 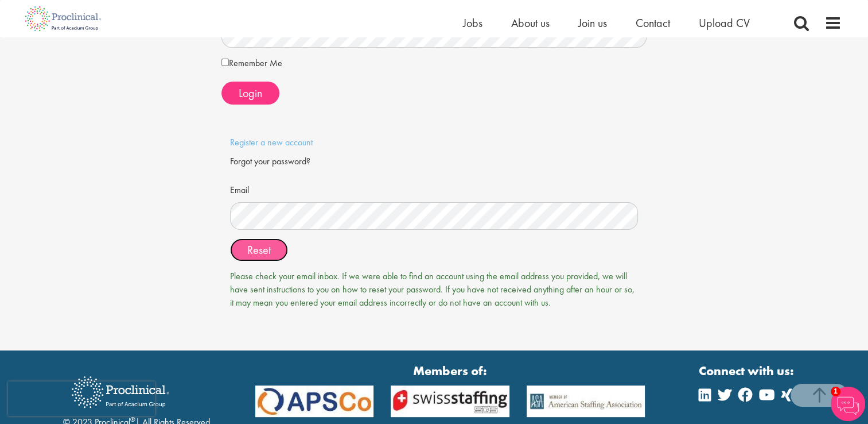 What do you see at coordinates (653, 23) in the screenshot?
I see `span: Contact` at bounding box center [653, 23].